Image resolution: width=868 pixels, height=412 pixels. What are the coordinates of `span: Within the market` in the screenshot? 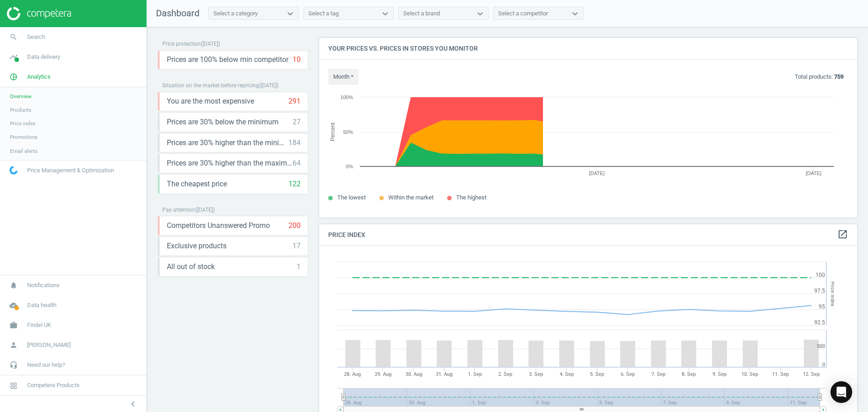 It's located at (411, 197).